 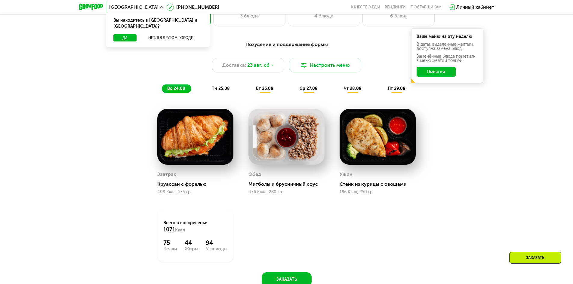 I want to click on span: вс 24.08, so click(x=176, y=88).